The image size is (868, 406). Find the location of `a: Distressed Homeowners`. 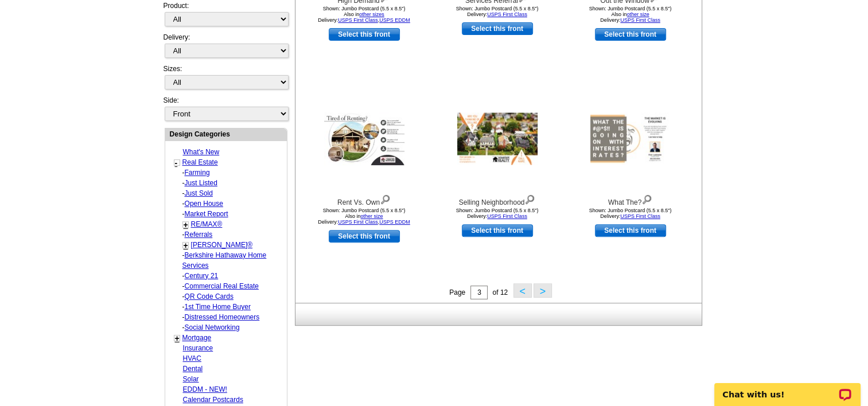

a: Distressed Homeowners is located at coordinates (222, 317).